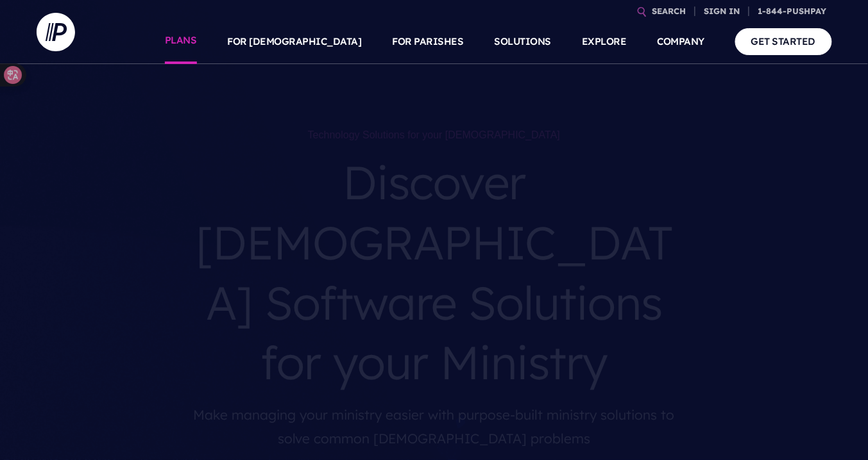 This screenshot has height=460, width=868. I want to click on a: FOR PARISHES, so click(428, 42).